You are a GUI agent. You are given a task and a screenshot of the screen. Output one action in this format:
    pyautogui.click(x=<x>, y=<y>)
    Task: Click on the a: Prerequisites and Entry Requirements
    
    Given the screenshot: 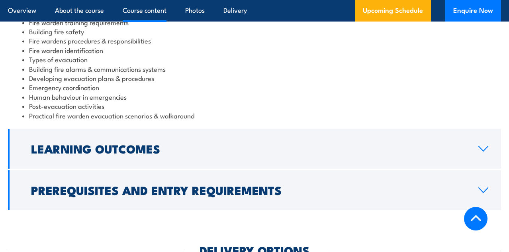 What is the action you would take?
    pyautogui.click(x=254, y=190)
    